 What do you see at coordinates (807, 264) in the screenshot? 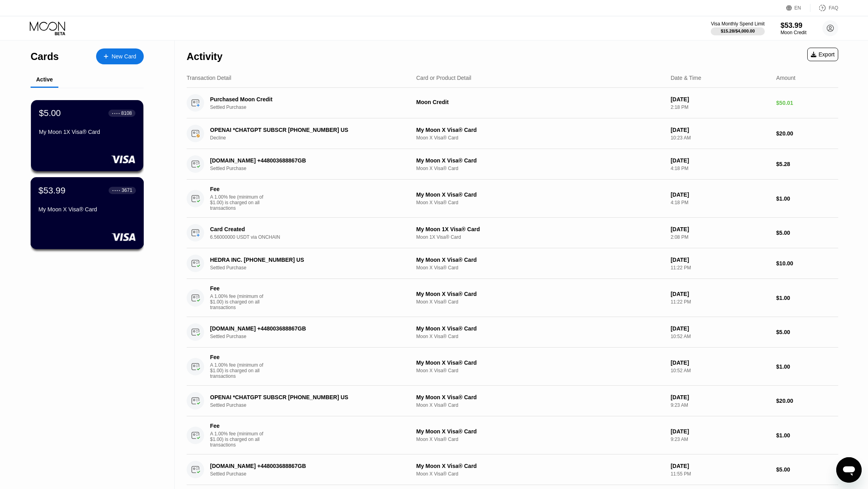
I see `div: $10.00` at bounding box center [807, 264].